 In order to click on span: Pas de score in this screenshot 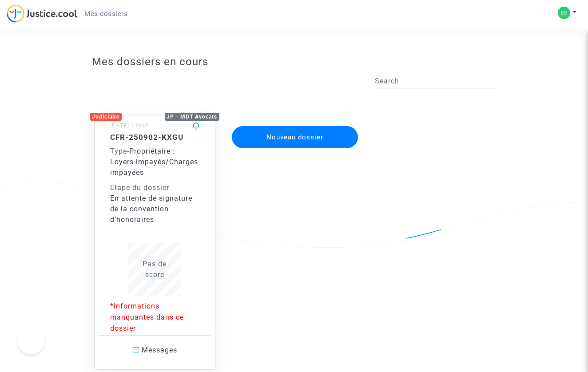, I will do `click(155, 269)`.